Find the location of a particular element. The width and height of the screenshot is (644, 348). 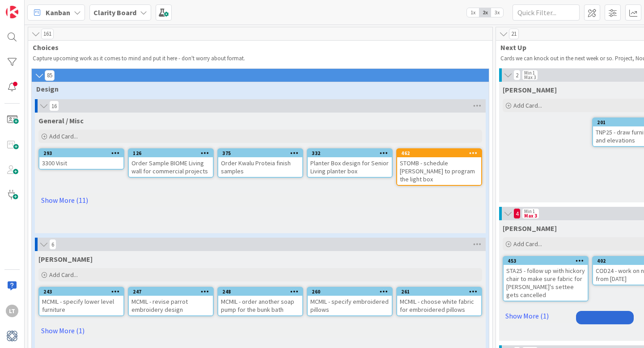

a: 375Order Kwalu Proteia finish samples is located at coordinates (260, 163).